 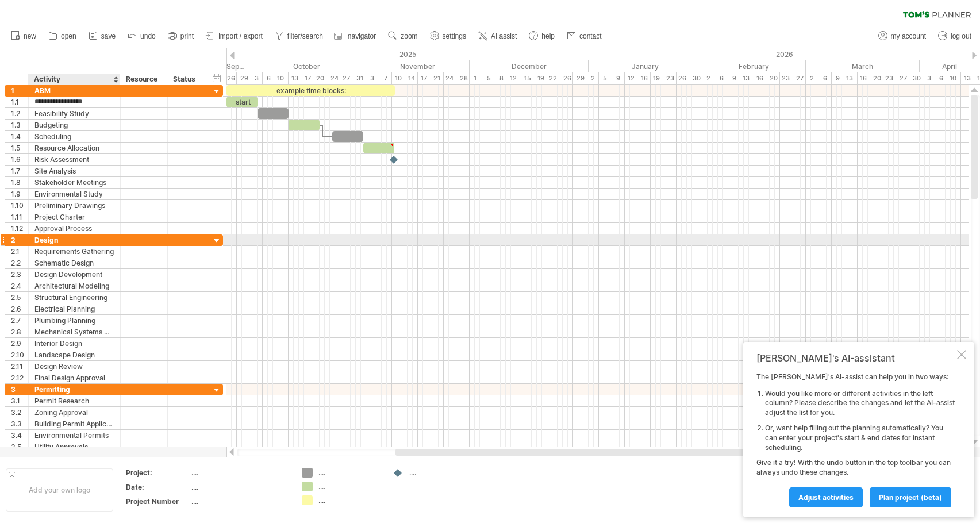 I want to click on div: 27 - 31, so click(x=353, y=78).